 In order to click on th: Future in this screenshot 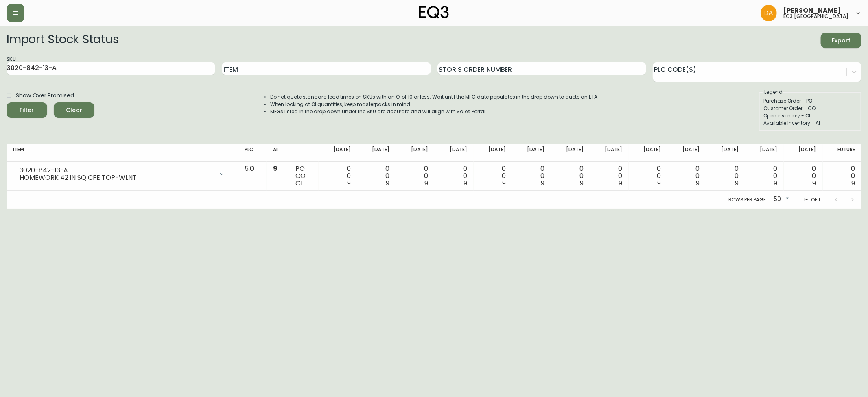, I will do `click(842, 153)`.